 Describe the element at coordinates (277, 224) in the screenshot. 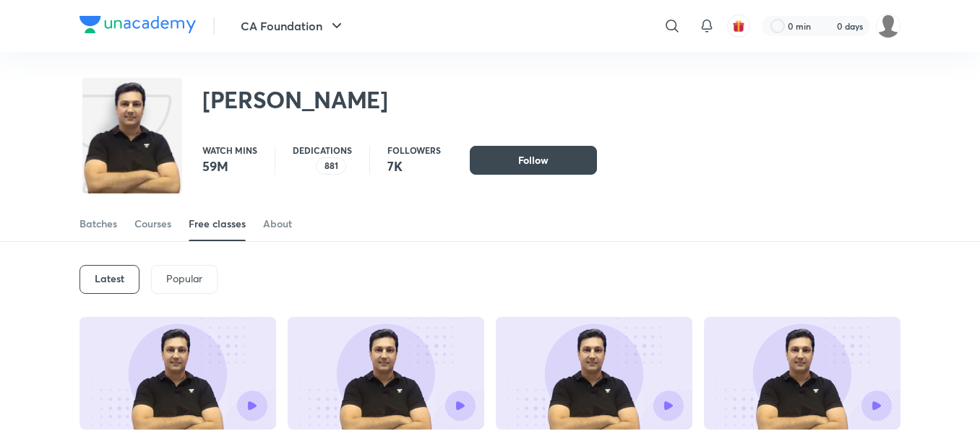

I see `a: About` at that location.